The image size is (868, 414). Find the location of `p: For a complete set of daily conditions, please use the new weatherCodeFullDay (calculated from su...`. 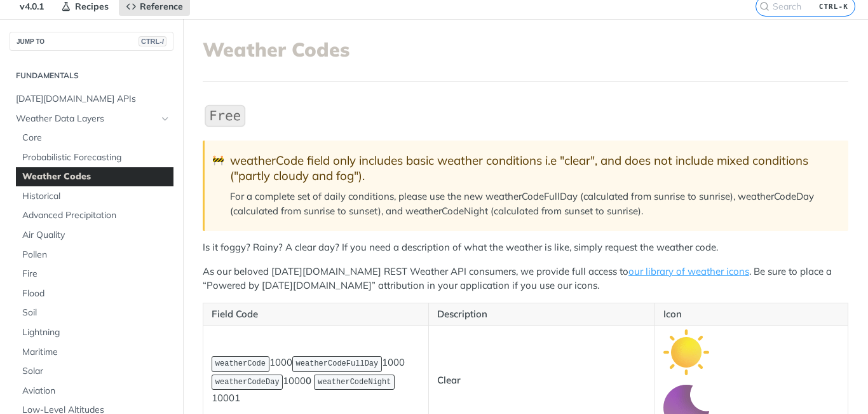

p: For a complete set of daily conditions, please use the new weatherCodeFullDay (calculated from su... is located at coordinates (532, 203).